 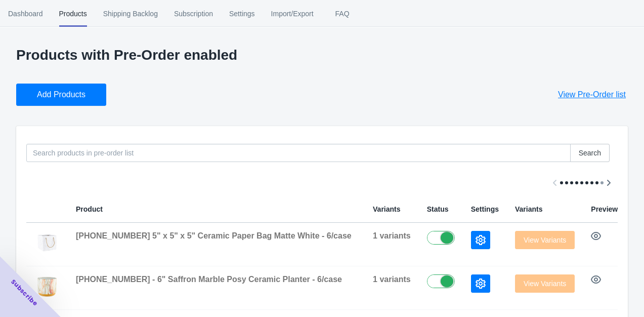 I want to click on p: Products with Pre-Order enabled, so click(x=322, y=55).